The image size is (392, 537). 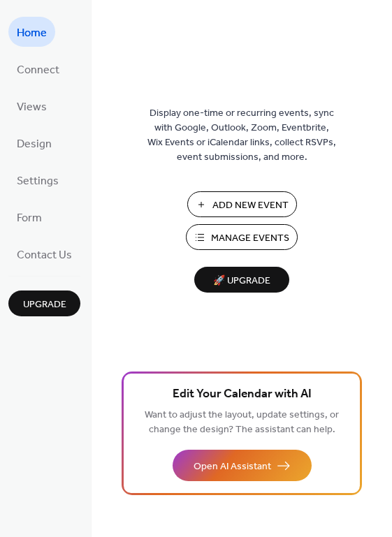 I want to click on a: Settings, so click(x=37, y=180).